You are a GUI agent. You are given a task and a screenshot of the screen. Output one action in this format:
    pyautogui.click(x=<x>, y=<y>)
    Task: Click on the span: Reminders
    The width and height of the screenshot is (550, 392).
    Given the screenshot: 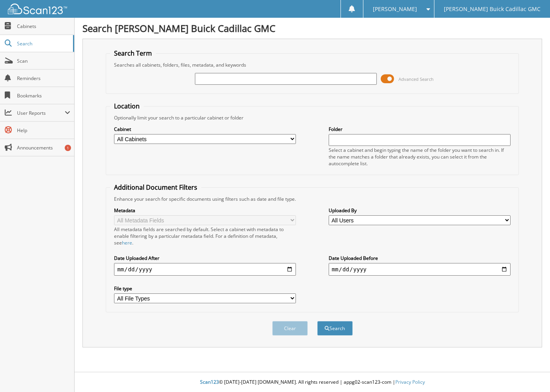 What is the action you would take?
    pyautogui.click(x=43, y=78)
    